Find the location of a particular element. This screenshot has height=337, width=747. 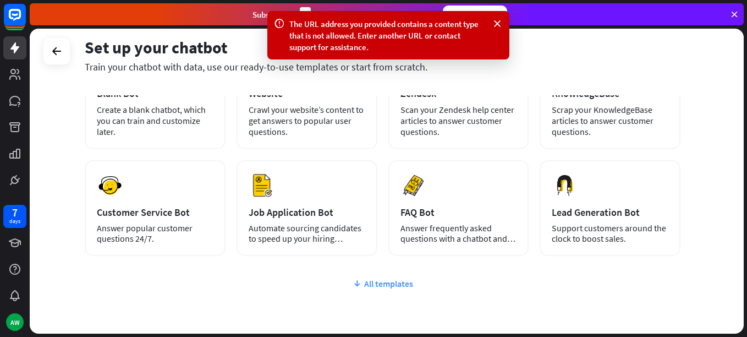

div: Automate sourcing candidates to speed up your hiring process. is located at coordinates (307, 233).